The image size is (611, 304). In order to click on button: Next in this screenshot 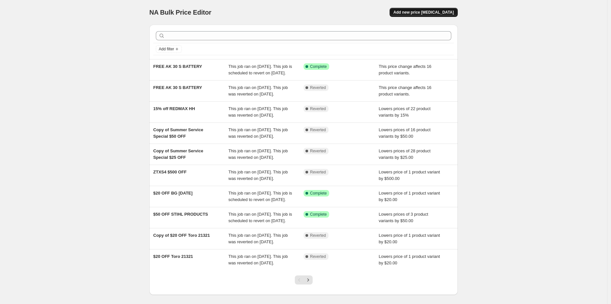, I will do `click(308, 280)`.